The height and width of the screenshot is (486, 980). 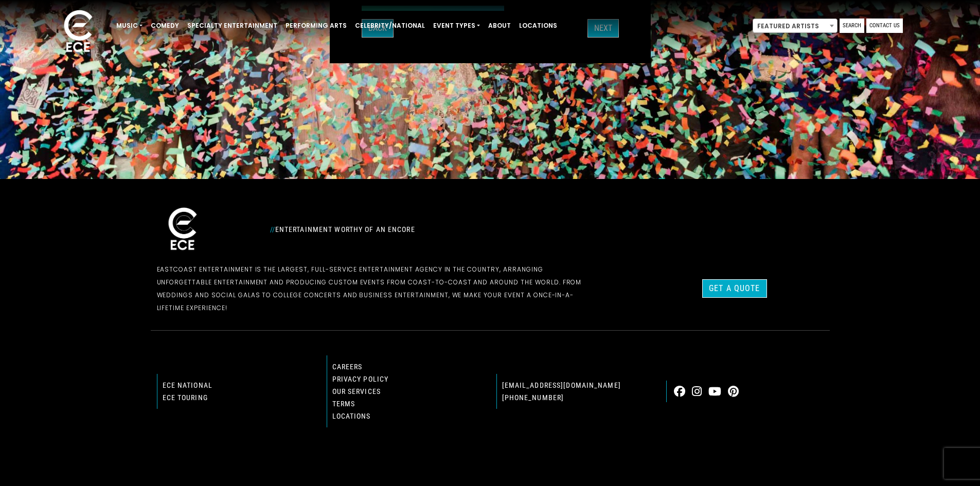 I want to click on p: EastCoast Entertainment is the largest, full-service entertainment agency in the country, arrangi..., so click(x=377, y=288).